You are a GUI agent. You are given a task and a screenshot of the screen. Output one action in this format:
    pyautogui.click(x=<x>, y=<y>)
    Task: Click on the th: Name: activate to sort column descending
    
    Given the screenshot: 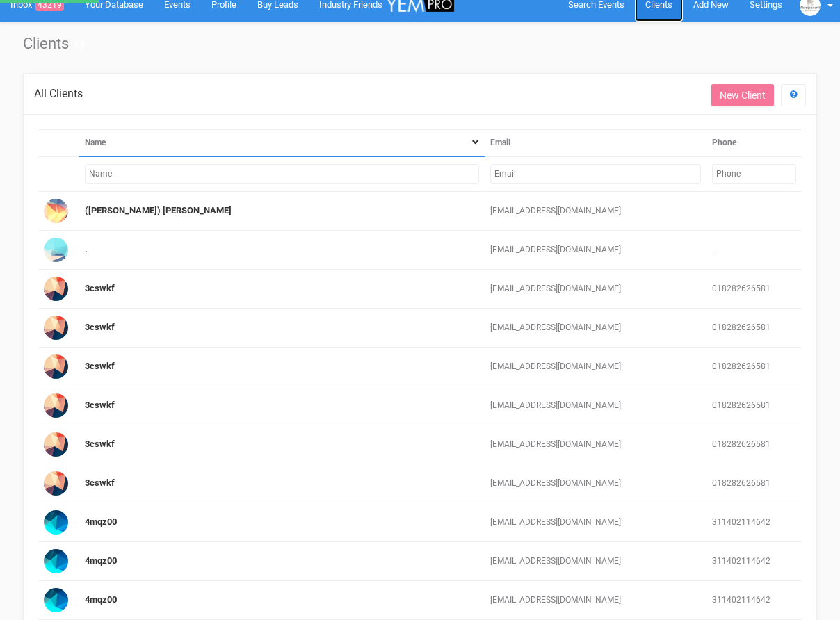 What is the action you would take?
    pyautogui.click(x=282, y=143)
    